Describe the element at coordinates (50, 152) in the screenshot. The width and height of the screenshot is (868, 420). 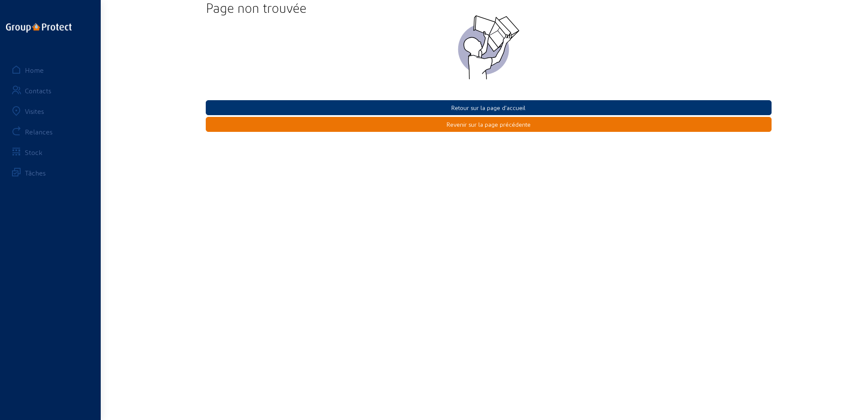
I see `a: Stock` at that location.